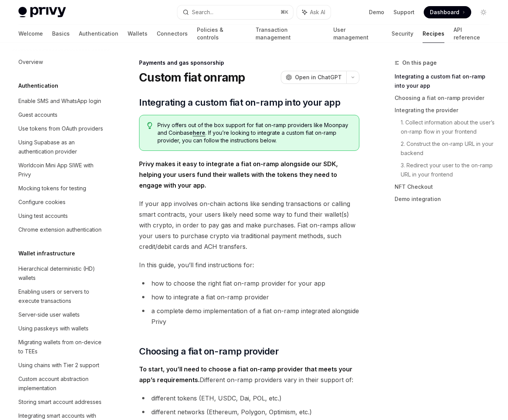 This screenshot has width=508, height=420. Describe the element at coordinates (43, 216) in the screenshot. I see `div: Using test accounts` at that location.